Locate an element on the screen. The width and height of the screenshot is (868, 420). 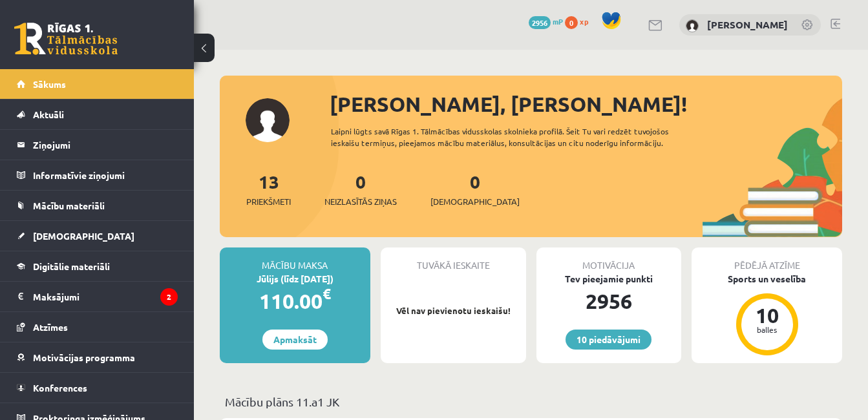
a: 13Priekšmeti is located at coordinates (268, 189).